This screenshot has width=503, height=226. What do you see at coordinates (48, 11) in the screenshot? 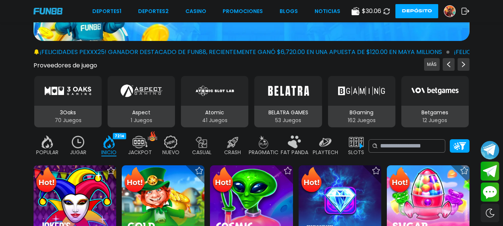
I see `img: Company Logo` at bounding box center [48, 11].